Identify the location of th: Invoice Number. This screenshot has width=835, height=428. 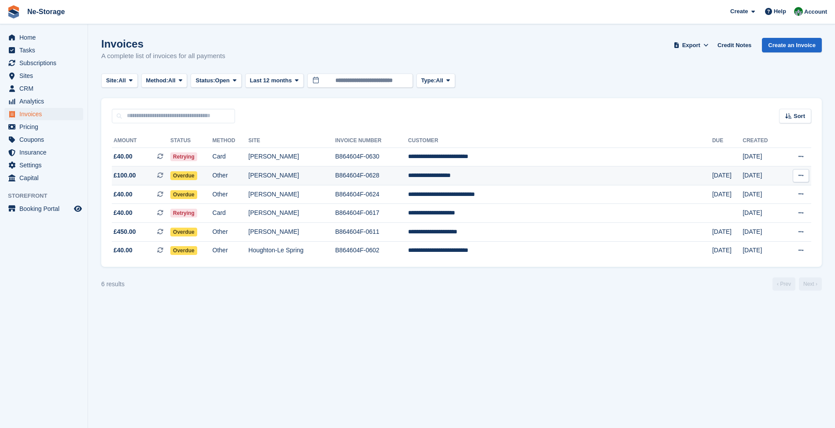
(371, 141).